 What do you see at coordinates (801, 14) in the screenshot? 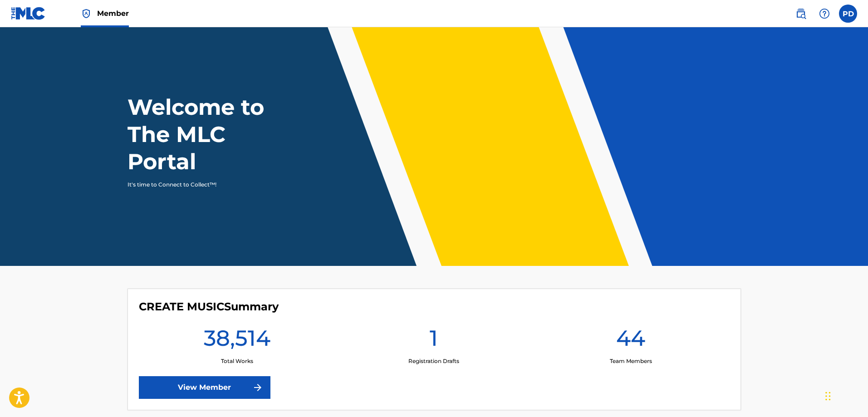
I see `a: Public Search` at bounding box center [801, 14].